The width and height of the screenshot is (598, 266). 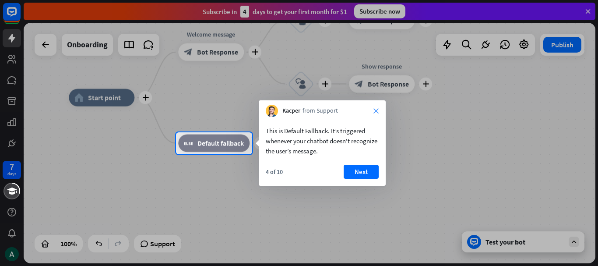 I want to click on button: Open LiveChat chat widget, so click(x=20, y=17).